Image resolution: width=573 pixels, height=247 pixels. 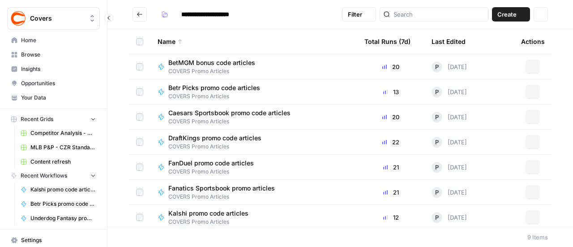 What do you see at coordinates (511, 14) in the screenshot?
I see `button: Create` at bounding box center [511, 14].